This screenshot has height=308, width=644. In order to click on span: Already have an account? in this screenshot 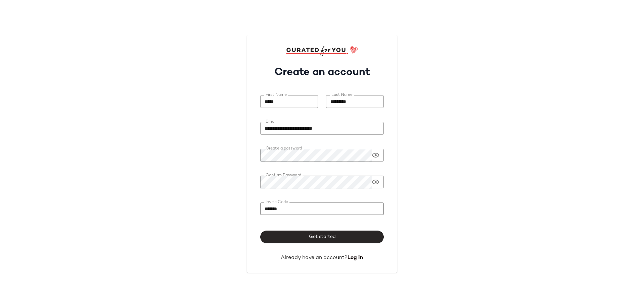, I will do `click(314, 258)`.